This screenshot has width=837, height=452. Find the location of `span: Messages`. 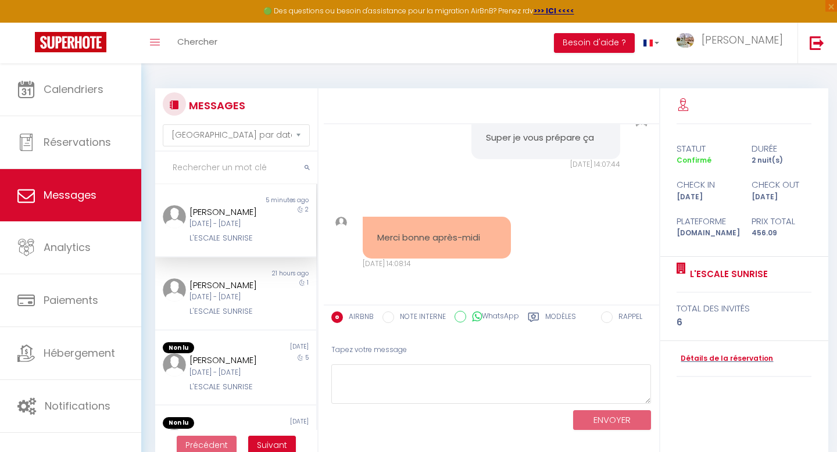

span: Messages is located at coordinates (70, 195).